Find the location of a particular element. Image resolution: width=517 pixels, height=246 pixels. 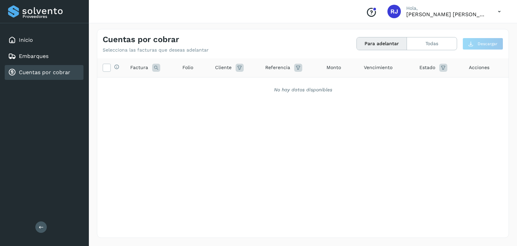

div: Inicio is located at coordinates (44, 40).